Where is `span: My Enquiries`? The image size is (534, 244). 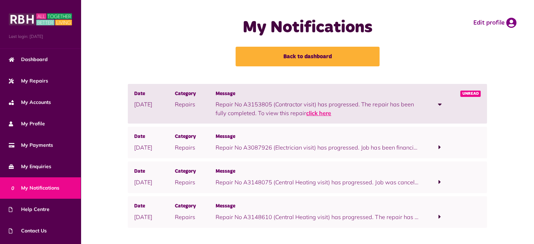
span: My Enquiries is located at coordinates (30, 167).